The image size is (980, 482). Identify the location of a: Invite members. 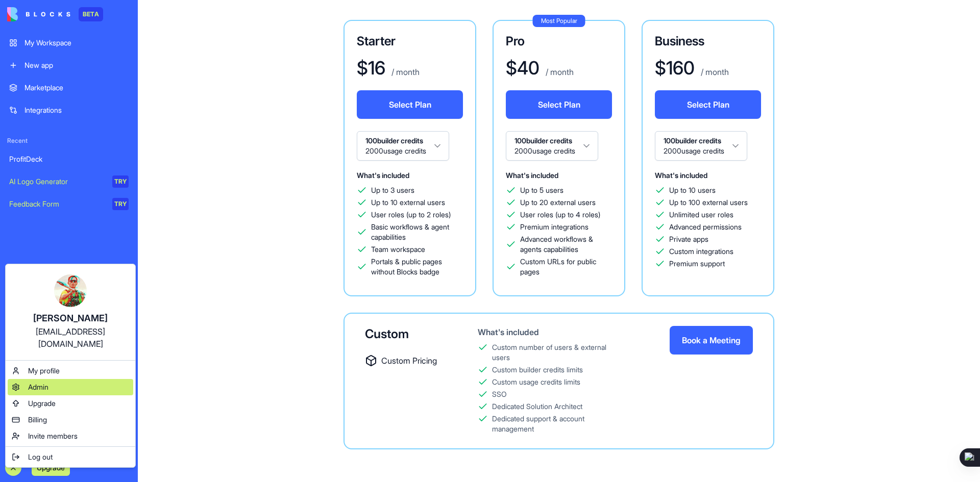
(71, 436).